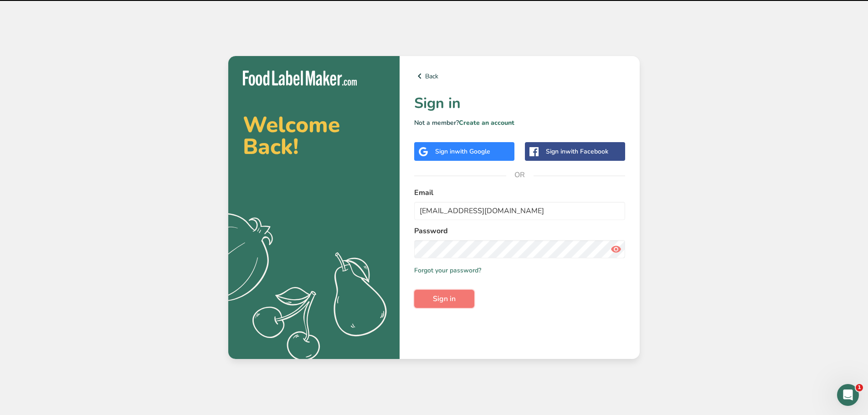  Describe the element at coordinates (444, 299) in the screenshot. I see `span: Sign in` at that location.